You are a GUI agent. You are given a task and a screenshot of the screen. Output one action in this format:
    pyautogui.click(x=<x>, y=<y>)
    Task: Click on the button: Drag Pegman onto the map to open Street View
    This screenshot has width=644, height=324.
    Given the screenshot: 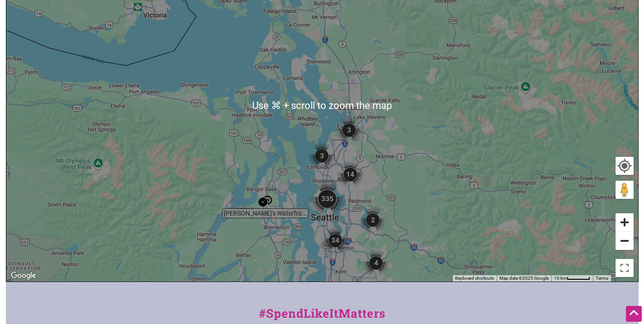 What is the action you would take?
    pyautogui.click(x=625, y=189)
    